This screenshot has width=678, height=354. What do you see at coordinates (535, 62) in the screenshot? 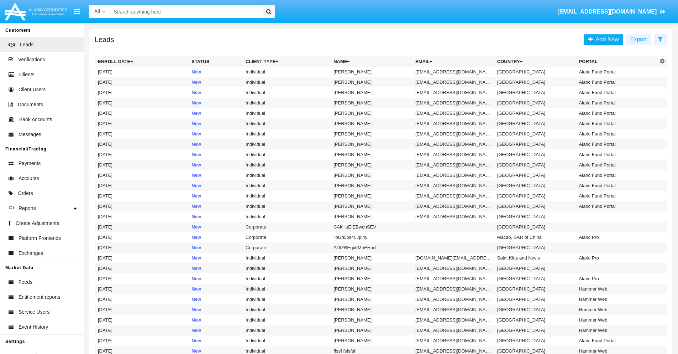
I see `th: Country` at bounding box center [535, 62].